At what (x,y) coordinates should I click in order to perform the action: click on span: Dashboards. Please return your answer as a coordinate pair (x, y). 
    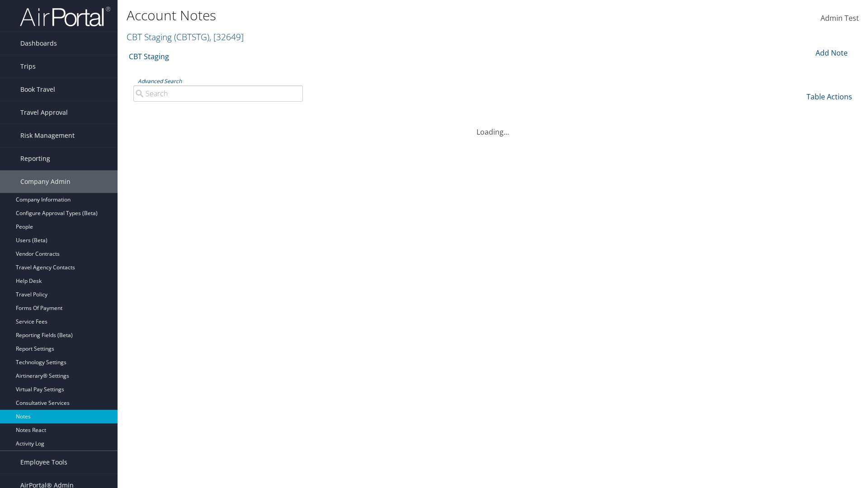
    Looking at the image, I should click on (38, 43).